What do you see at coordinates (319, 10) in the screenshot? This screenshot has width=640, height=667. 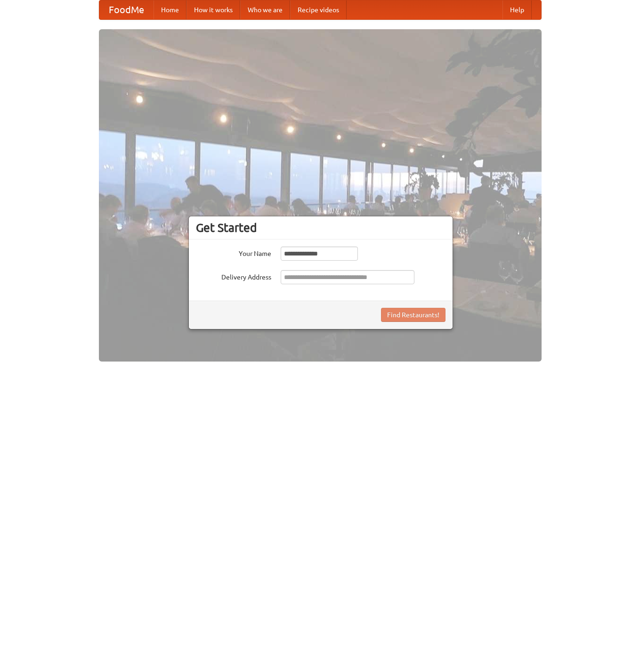 I see `a: Recipe videos` at bounding box center [319, 10].